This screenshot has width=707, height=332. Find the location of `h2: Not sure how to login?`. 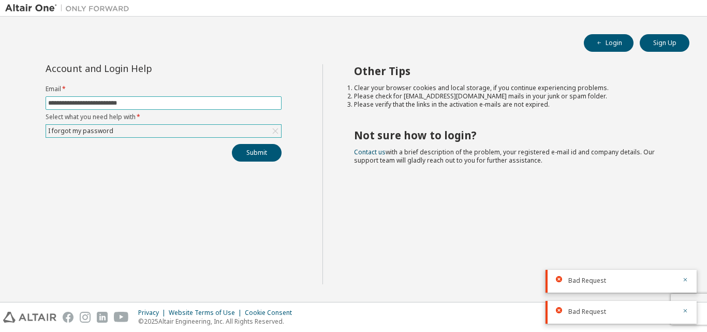

h2: Not sure how to login? is located at coordinates (512, 135).